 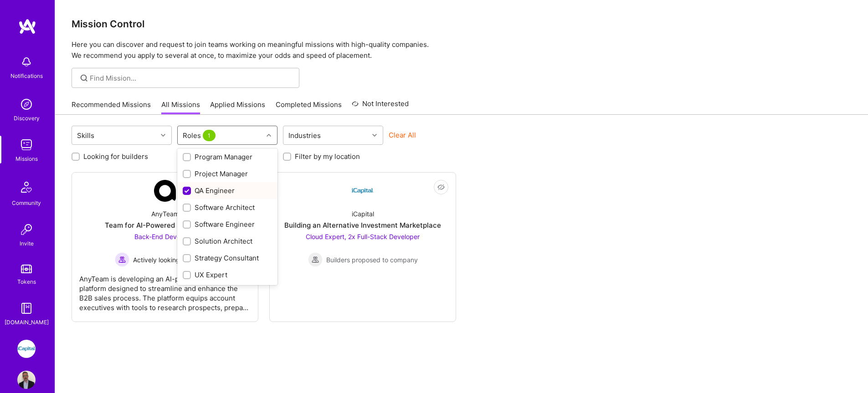 I want to click on a: iCapital: Building an Alternative Investment Marketplace, so click(x=27, y=348).